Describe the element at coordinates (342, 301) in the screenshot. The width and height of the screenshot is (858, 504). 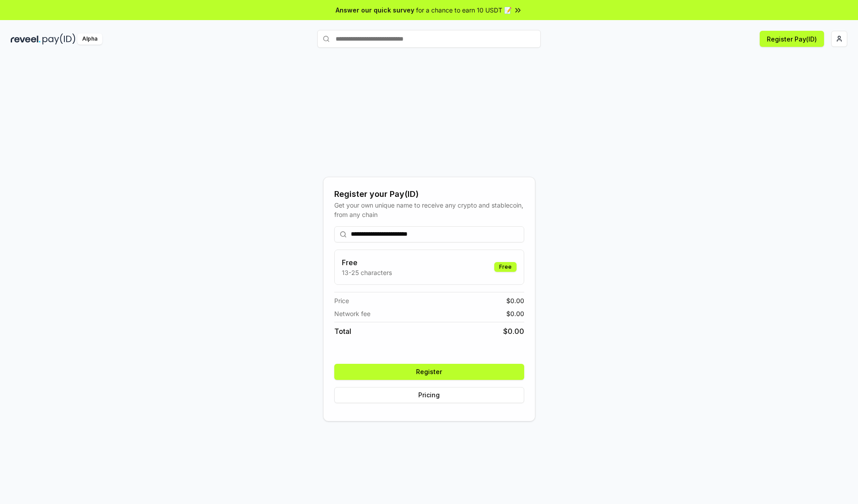
I see `span: Price` at that location.